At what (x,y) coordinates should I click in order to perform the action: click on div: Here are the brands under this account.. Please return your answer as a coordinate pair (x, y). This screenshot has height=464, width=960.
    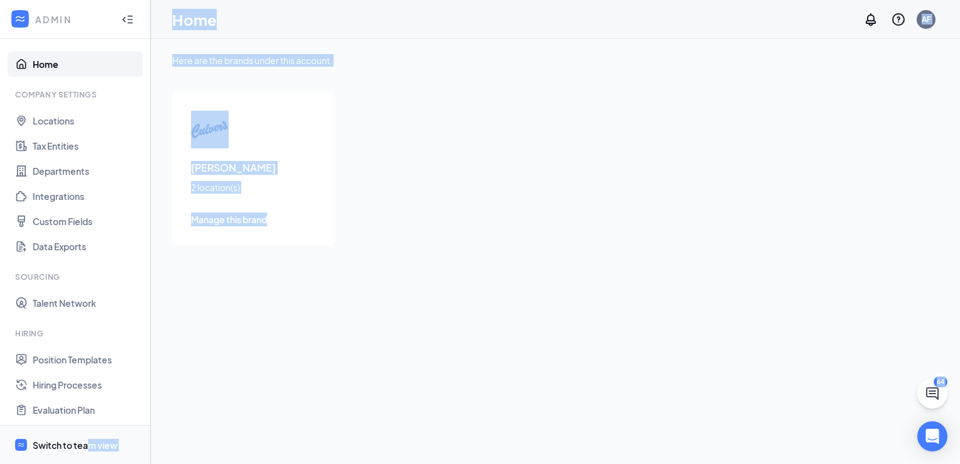
    Looking at the image, I should click on (555, 60).